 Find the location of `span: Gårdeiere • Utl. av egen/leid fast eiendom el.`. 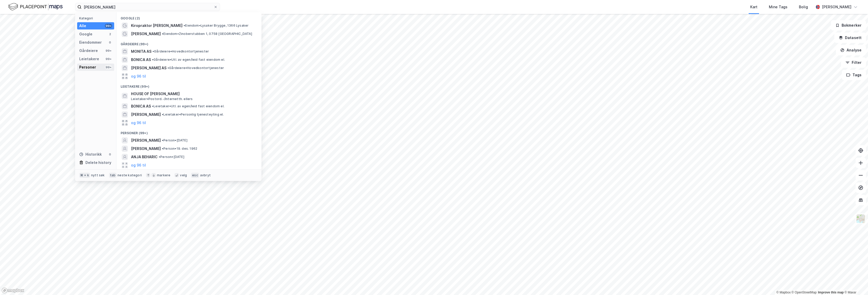

span: Gårdeiere • Utl. av egen/leid fast eiendom el. is located at coordinates (188, 60).